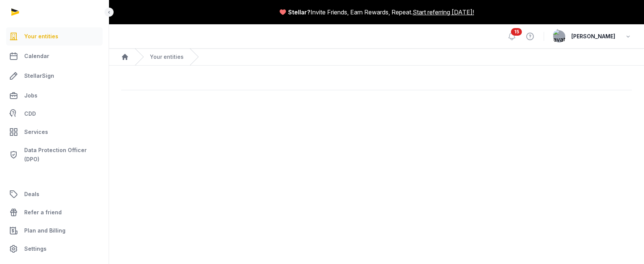  Describe the element at coordinates (35, 249) in the screenshot. I see `span: Settings` at that location.